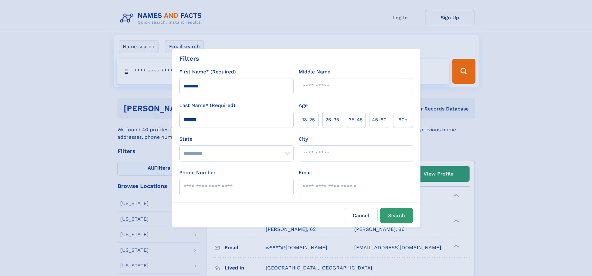 This screenshot has width=592, height=276. What do you see at coordinates (355, 120) in the screenshot?
I see `span: 35‑45` at bounding box center [355, 120].